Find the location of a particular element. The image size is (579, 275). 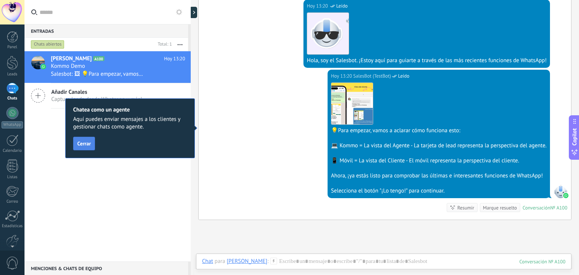

span: Hoy 13:20 is located at coordinates (174, 59).